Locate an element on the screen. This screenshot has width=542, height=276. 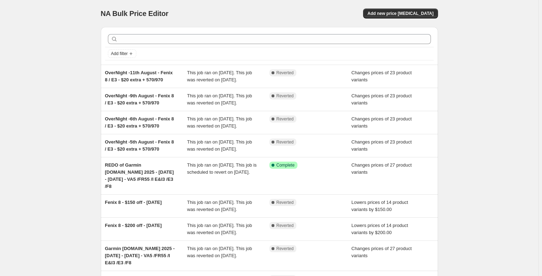
span: OverNight -6th August - Fenix 8 / E3 - $20 extra + 570/970 is located at coordinates (140, 122).